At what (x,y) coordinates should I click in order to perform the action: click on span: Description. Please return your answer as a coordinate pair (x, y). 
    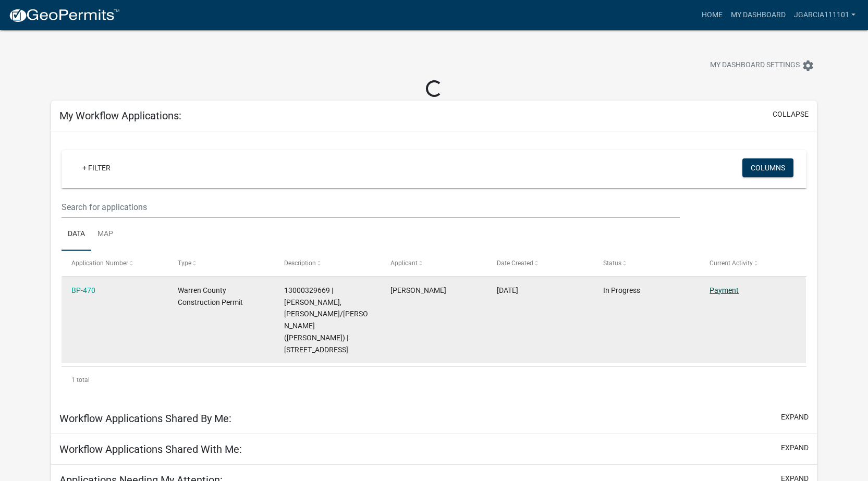
    Looking at the image, I should click on (299, 263).